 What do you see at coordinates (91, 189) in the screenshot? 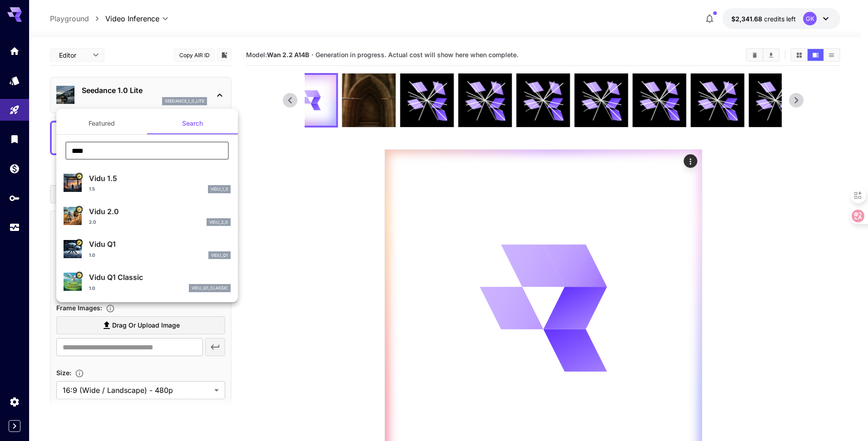
I see `p: 1.5` at bounding box center [91, 189].